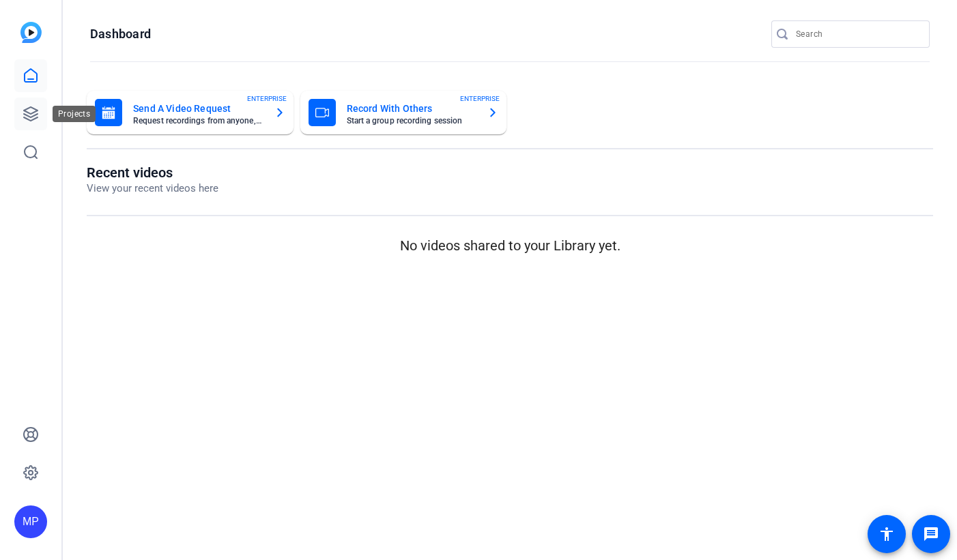  I want to click on button: Send A Video RequestRequest recordings from anyone, anywhereENTERPRISE, so click(190, 112).